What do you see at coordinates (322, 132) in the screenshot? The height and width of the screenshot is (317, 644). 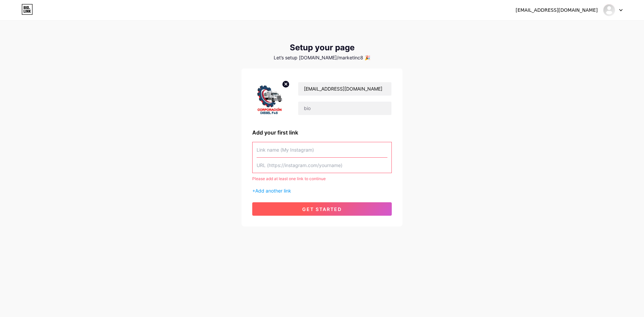 I see `div: Add your first link` at bounding box center [322, 132].